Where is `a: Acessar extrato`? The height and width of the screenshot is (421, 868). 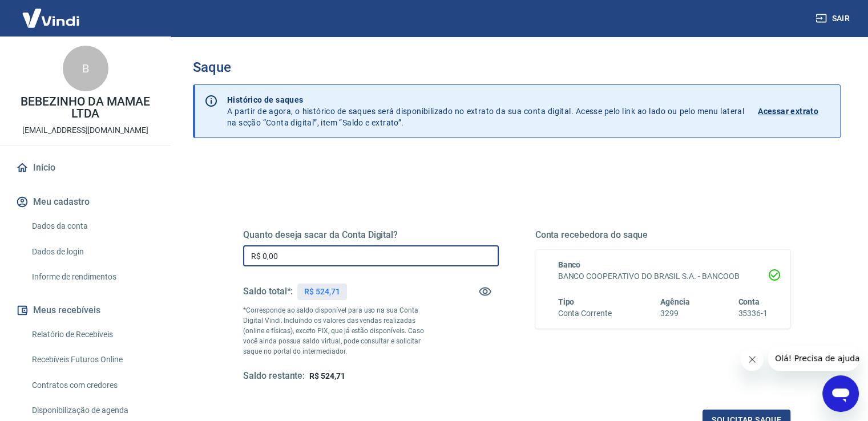
a: Acessar extrato is located at coordinates (794, 111).